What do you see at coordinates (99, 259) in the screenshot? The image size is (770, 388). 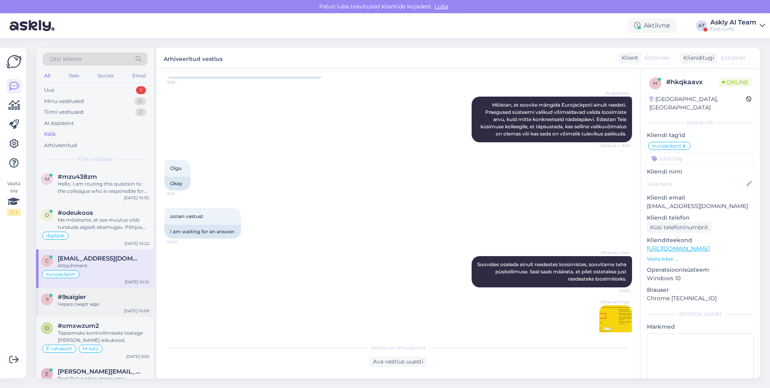 I see `span: cami_df@yahoo.com` at bounding box center [99, 259].